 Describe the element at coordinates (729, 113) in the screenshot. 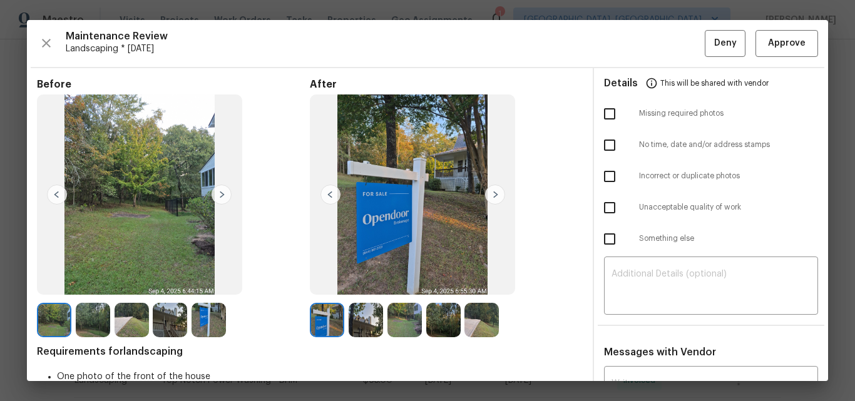

I see `span: Missing required photos` at that location.